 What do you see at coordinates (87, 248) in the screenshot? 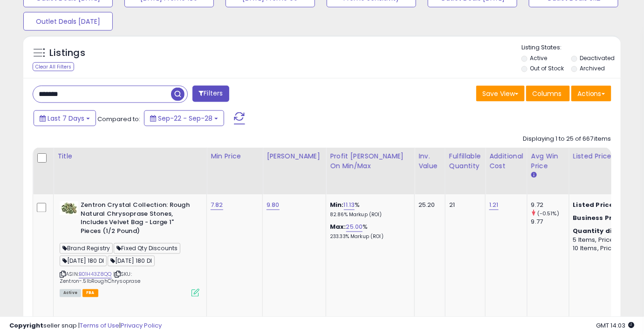
I see `span: Brand Registry` at bounding box center [87, 248].